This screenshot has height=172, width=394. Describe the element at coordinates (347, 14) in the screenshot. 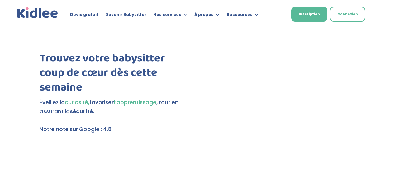

I see `a: Connexion` at that location.